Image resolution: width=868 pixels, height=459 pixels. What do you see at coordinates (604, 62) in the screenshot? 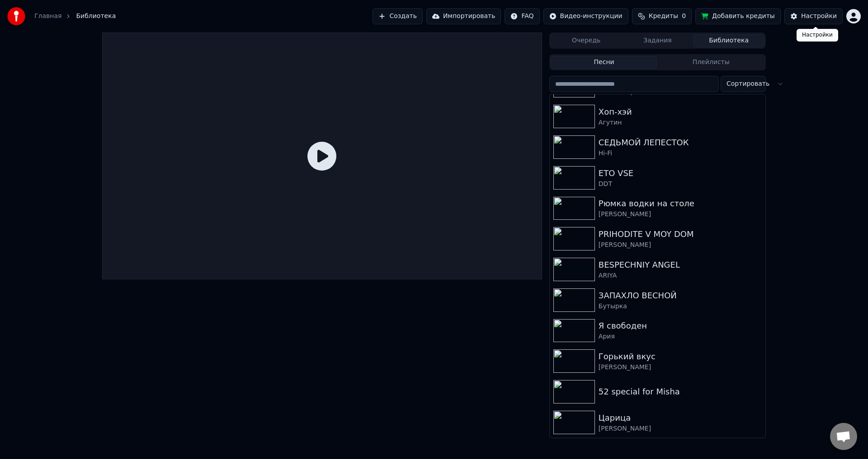
I see `button: Песни` at bounding box center [604, 62].